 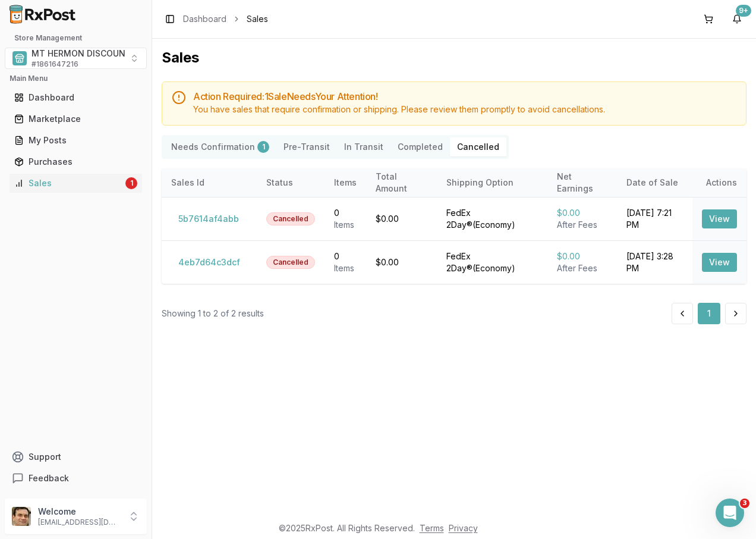 I want to click on button: Select a view, so click(x=75, y=59).